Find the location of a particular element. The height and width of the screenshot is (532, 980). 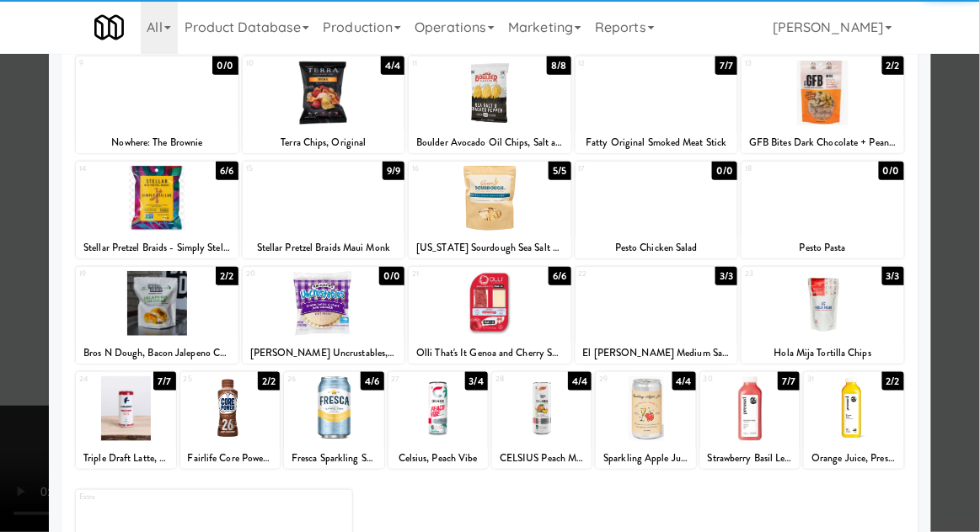

div: 5/5 is located at coordinates (559, 171).